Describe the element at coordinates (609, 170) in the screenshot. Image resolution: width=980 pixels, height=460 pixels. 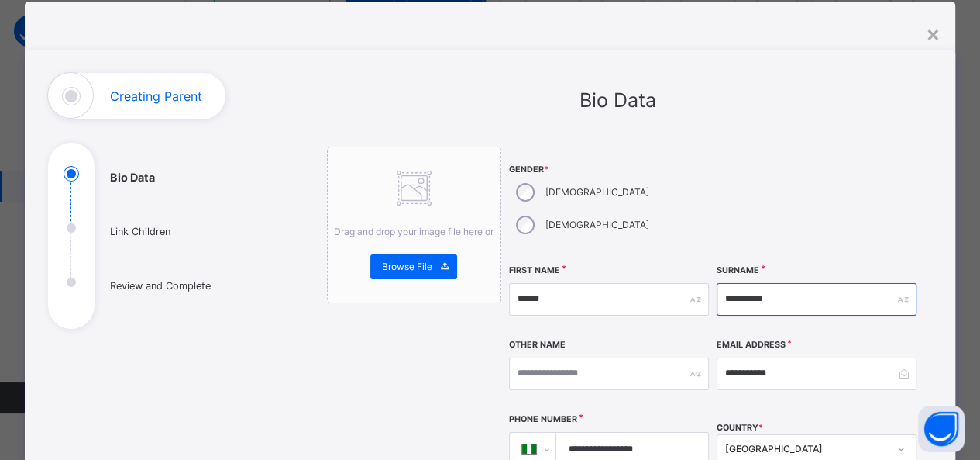
I see `span: Gender` at that location.